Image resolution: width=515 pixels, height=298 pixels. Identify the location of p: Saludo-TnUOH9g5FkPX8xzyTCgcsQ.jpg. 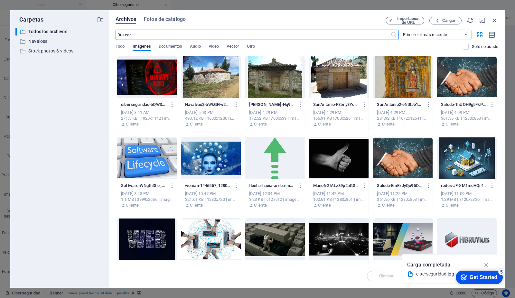
(464, 105).